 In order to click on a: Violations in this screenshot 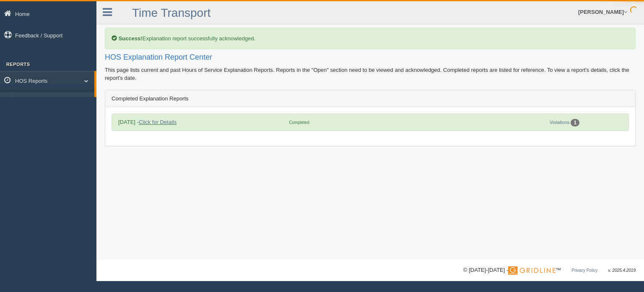, I will do `click(560, 122)`.